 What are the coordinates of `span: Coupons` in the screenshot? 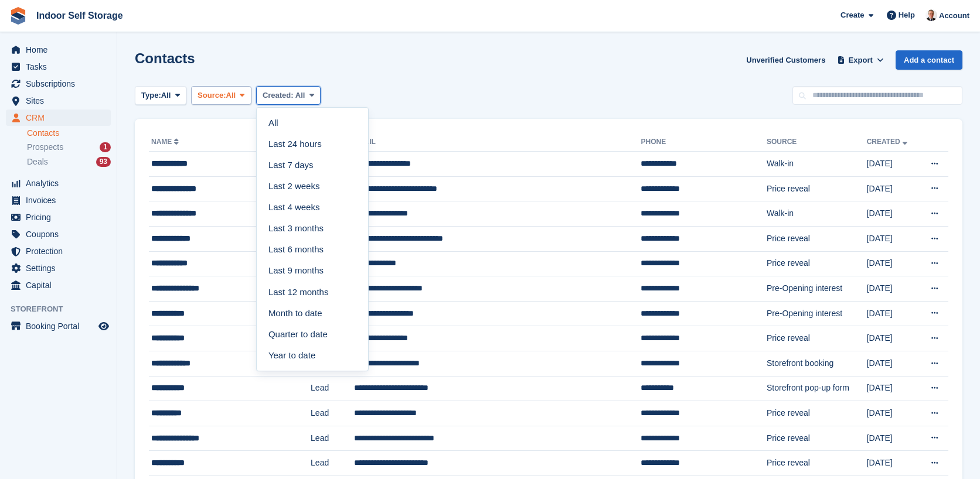 It's located at (61, 234).